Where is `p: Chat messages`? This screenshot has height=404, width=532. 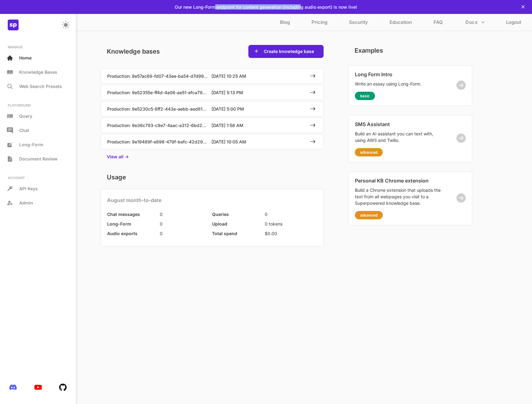
p: Chat messages is located at coordinates (124, 214).